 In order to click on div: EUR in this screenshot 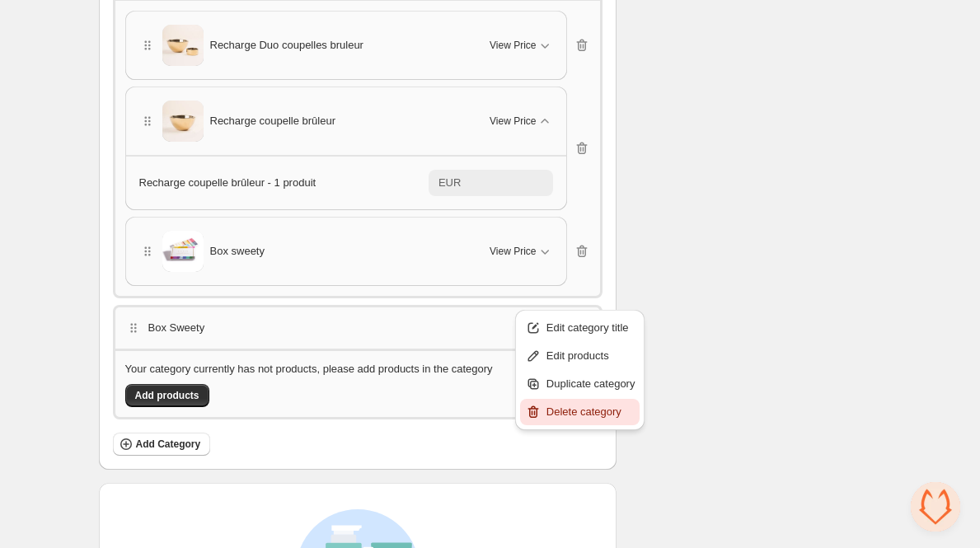, I will do `click(449, 183)`.